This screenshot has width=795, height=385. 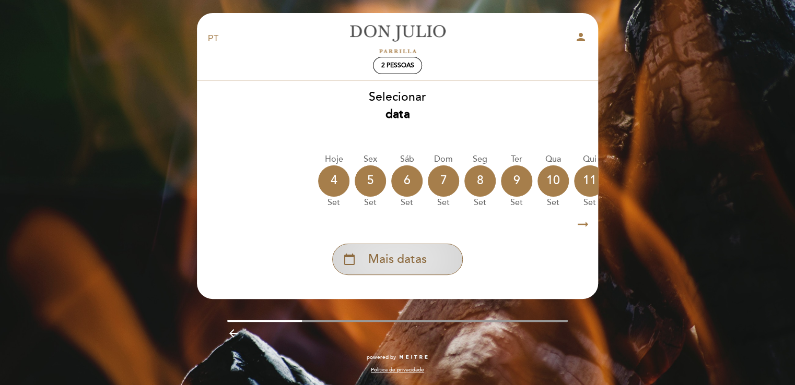 What do you see at coordinates (443, 159) in the screenshot?
I see `div: Dom` at bounding box center [443, 159].